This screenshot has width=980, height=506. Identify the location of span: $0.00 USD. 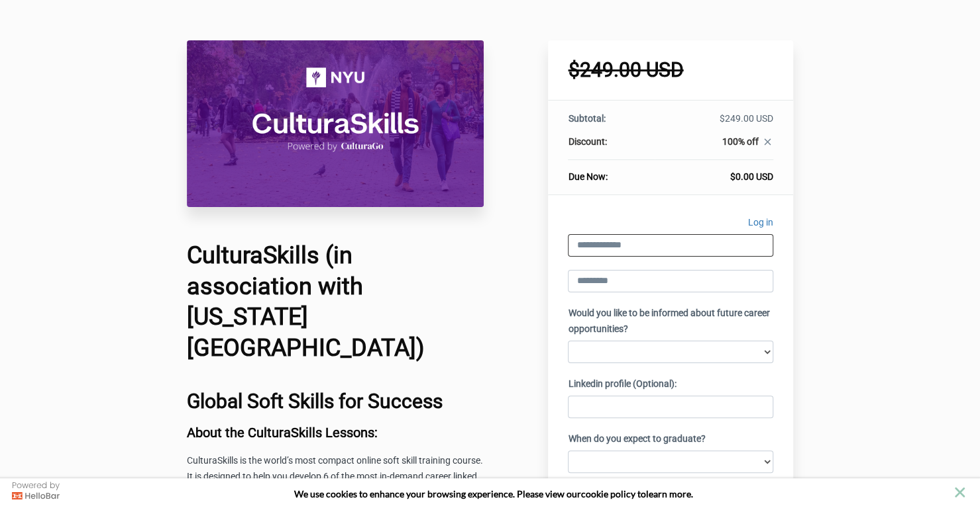
(751, 177).